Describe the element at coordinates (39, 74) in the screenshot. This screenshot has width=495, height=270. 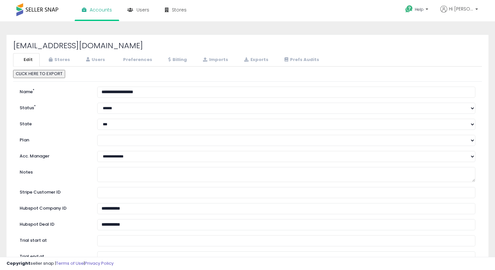
I see `button: CLICK HERE TO EXPORT` at that location.